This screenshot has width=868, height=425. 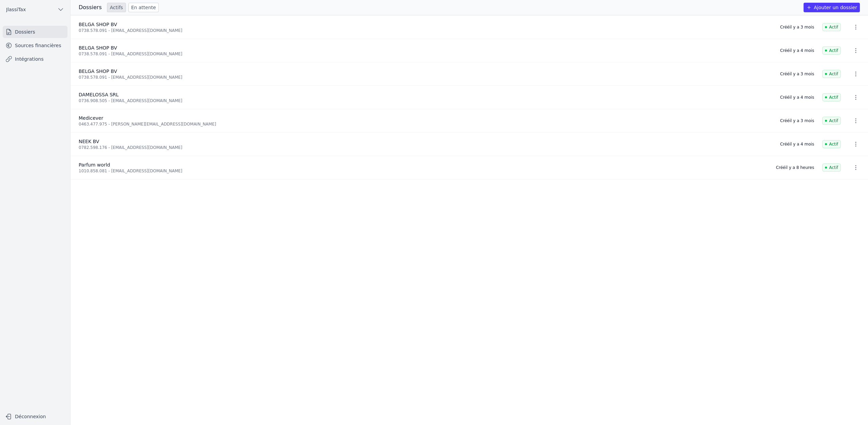 What do you see at coordinates (35, 9) in the screenshot?
I see `button: JlassiTax` at bounding box center [35, 9].